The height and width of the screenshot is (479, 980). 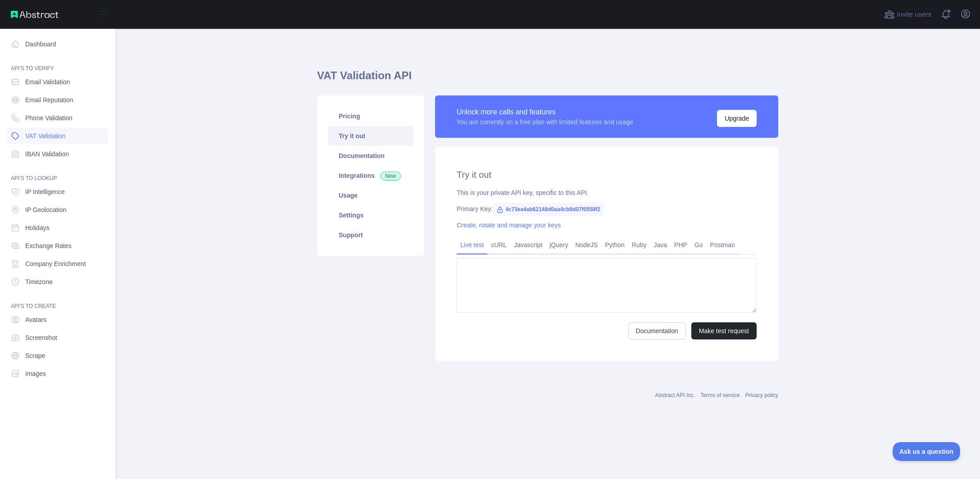 I want to click on span: Images, so click(x=36, y=374).